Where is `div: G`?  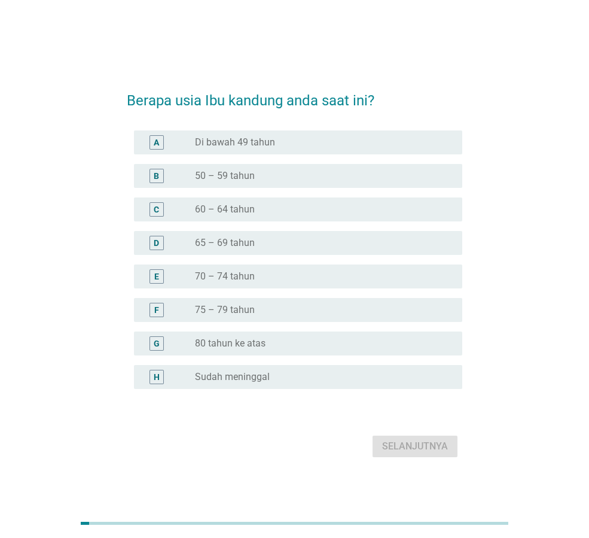
div: G is located at coordinates (157, 343).